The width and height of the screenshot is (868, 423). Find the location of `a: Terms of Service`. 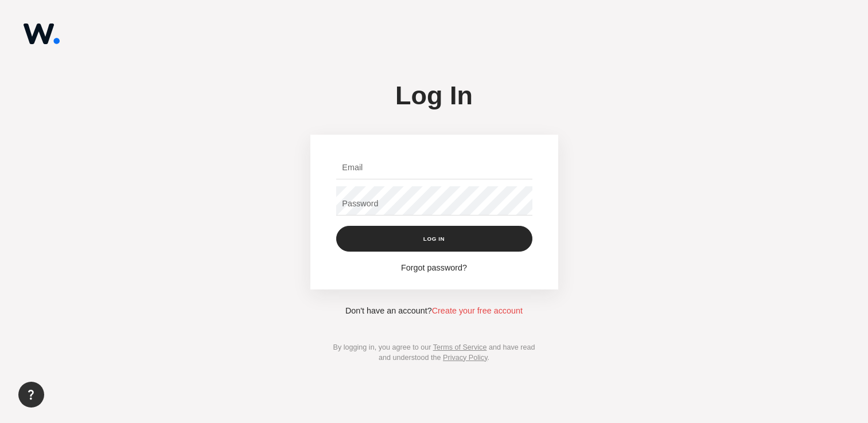

a: Terms of Service is located at coordinates (460, 347).